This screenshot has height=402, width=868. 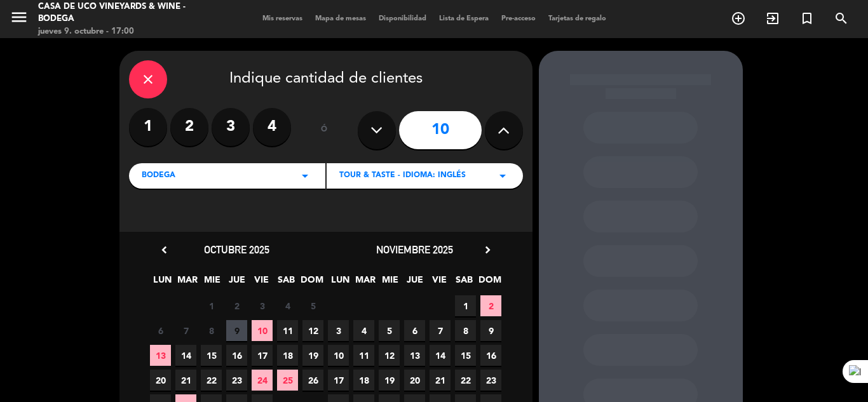 I want to click on span: Mis reservas, so click(x=282, y=18).